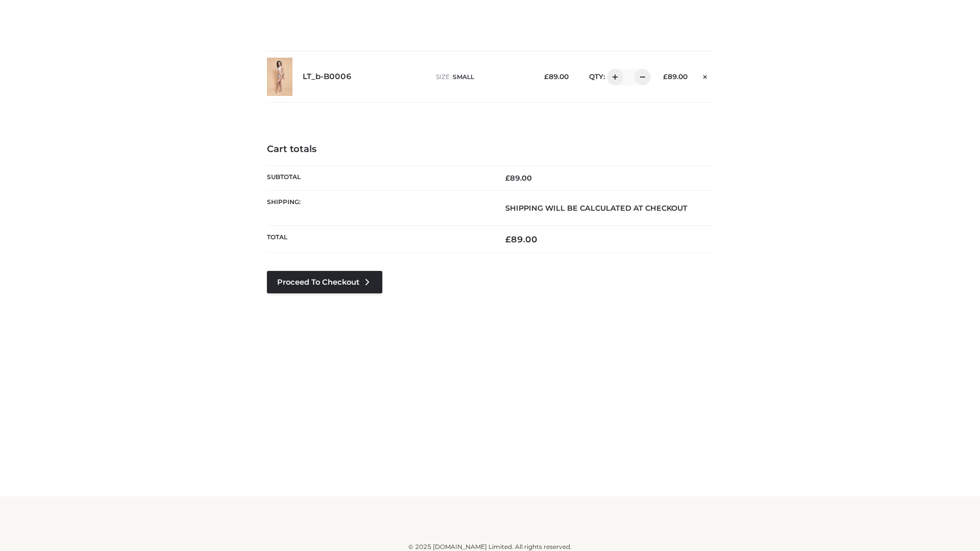 The width and height of the screenshot is (980, 551). Describe the element at coordinates (613, 77) in the screenshot. I see `div: QTY:` at that location.